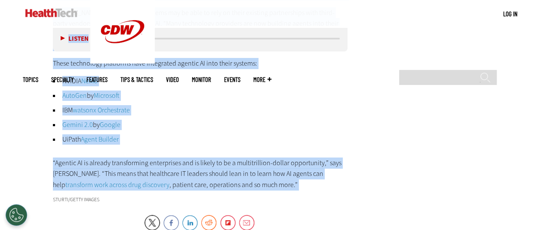 The height and width of the screenshot is (230, 544). I want to click on a: Microsoft, so click(107, 95).